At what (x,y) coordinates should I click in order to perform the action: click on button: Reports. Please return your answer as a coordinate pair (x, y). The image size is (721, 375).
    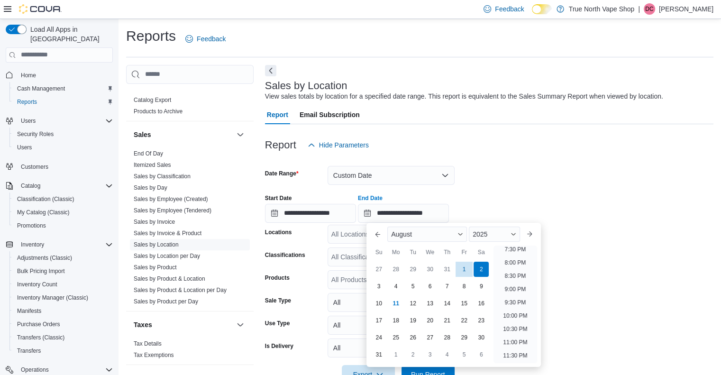
    Looking at the image, I should click on (63, 102).